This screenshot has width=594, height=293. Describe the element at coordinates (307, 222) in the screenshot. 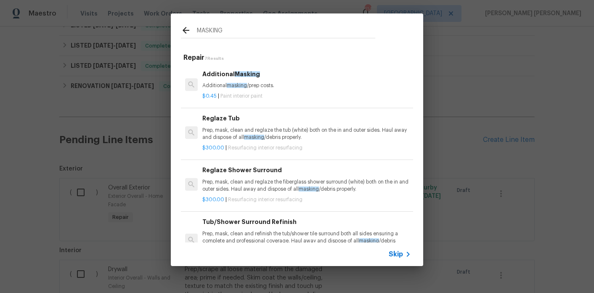

I see `h6: Tub/Shower Surround Refinish` at that location.